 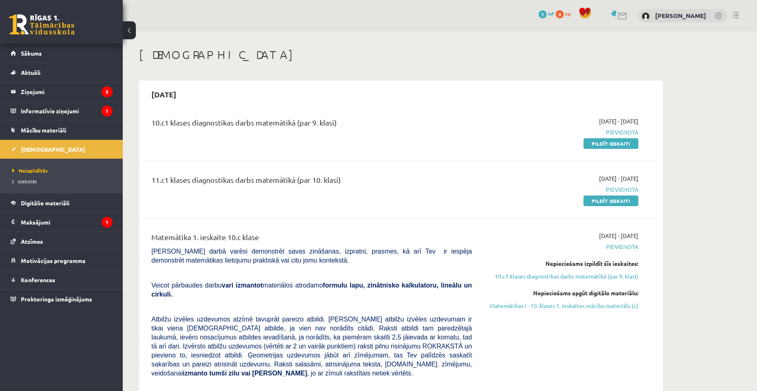 What do you see at coordinates (561, 263) in the screenshot?
I see `div: Nepieciešams izpildīt šīs ieskaites:` at bounding box center [561, 263].